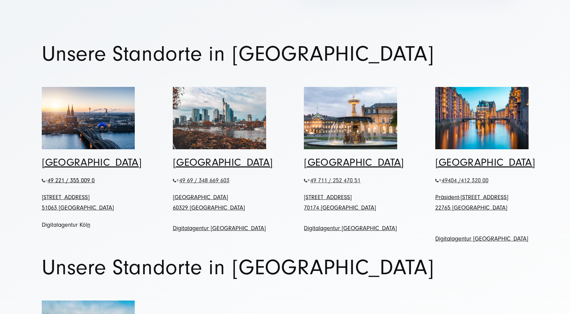  What do you see at coordinates (204, 180) in the screenshot?
I see `span: 49 69 / 348 669 603` at bounding box center [204, 180].